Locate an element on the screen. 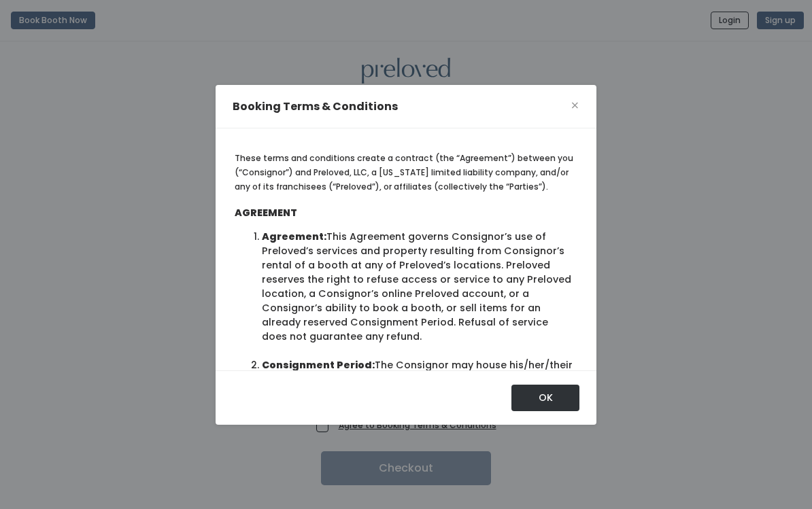  b: Consignment Period: is located at coordinates (318, 365).